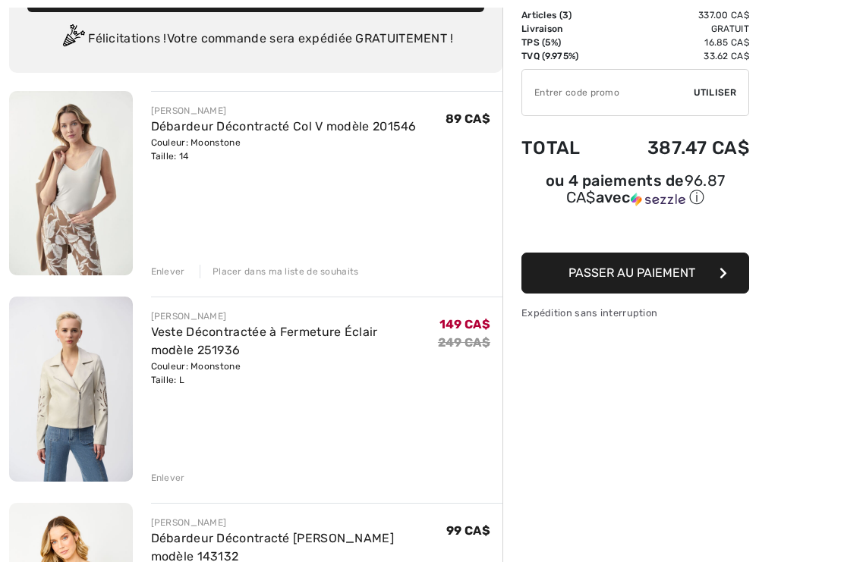  Describe the element at coordinates (677, 148) in the screenshot. I see `td: 387.47 CA$` at that location.